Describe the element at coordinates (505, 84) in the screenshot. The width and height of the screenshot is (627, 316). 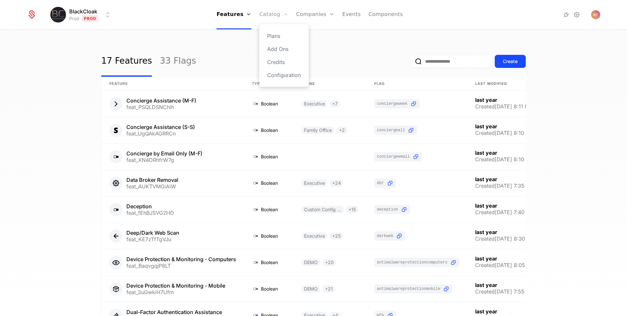
I see `th: Last Modified` at that location.